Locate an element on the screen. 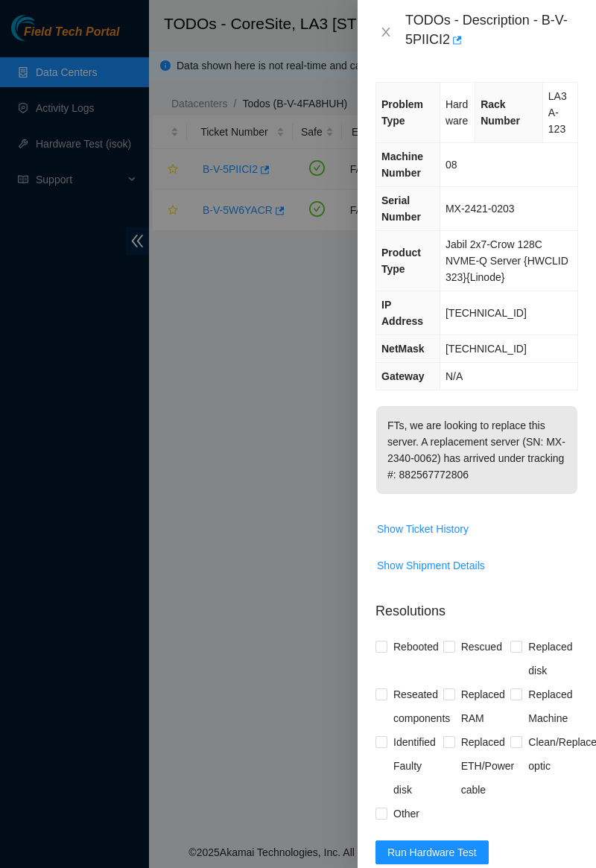 Image resolution: width=596 pixels, height=868 pixels. span: Problem Type is located at coordinates (402, 113).